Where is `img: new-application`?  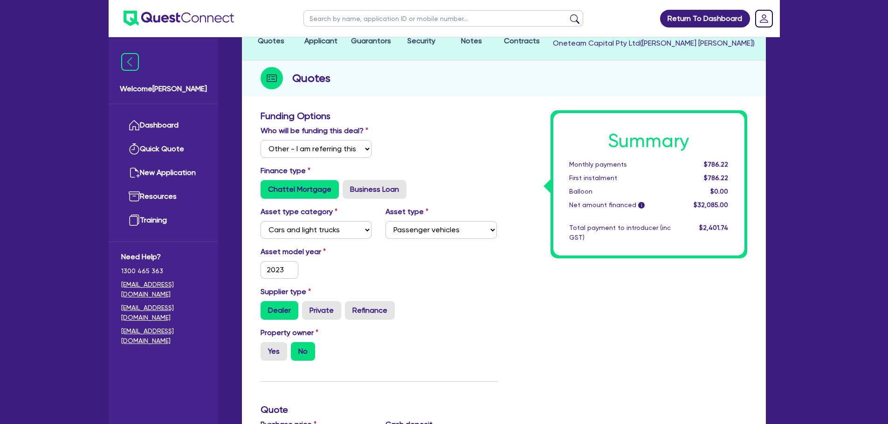
img: new-application is located at coordinates (134, 173).